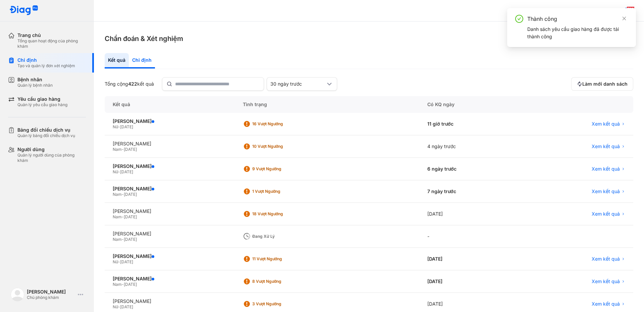 The width and height of the screenshot is (644, 312). Describe the element at coordinates (471, 191) in the screenshot. I see `div: 7 ngày trước` at that location.